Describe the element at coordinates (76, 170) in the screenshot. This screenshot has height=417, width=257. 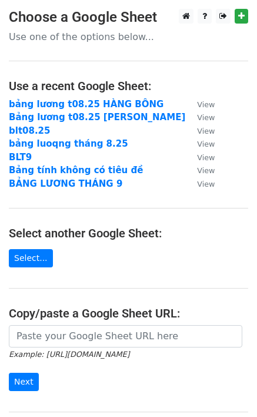
I see `a: Bảng tính không có tiêu đề` at that location.